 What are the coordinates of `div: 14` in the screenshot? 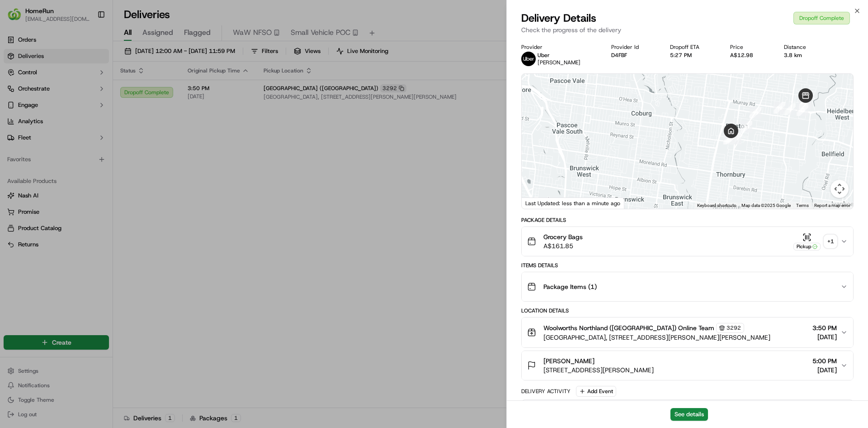 It's located at (746, 127).